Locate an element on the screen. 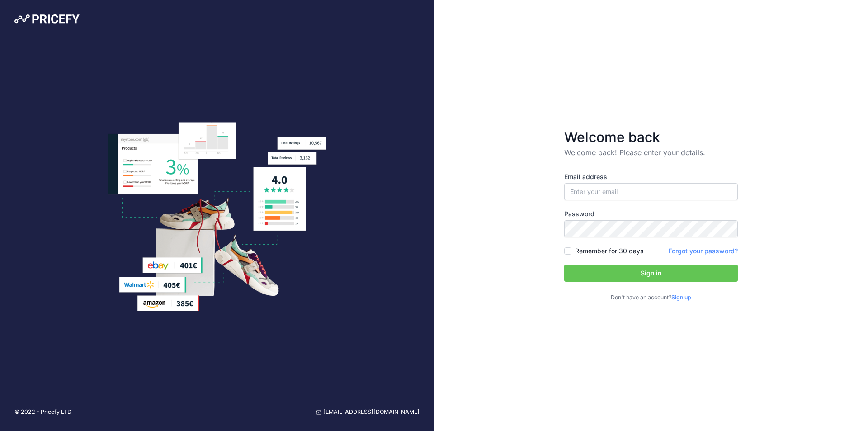 The height and width of the screenshot is (431, 868). label: Remember for 30 days is located at coordinates (609, 251).